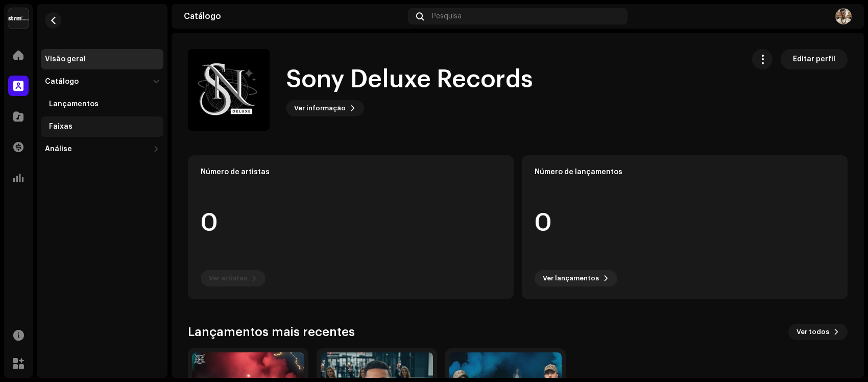  What do you see at coordinates (102, 104) in the screenshot?
I see `re-m-nav-item: Lançamentos` at bounding box center [102, 104].